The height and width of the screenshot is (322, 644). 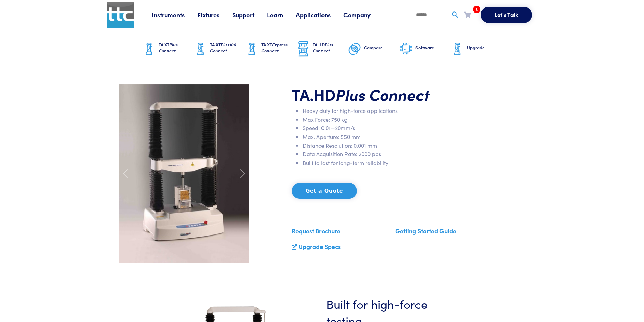 I want to click on a: TA.XTPlus Connect, so click(x=168, y=49).